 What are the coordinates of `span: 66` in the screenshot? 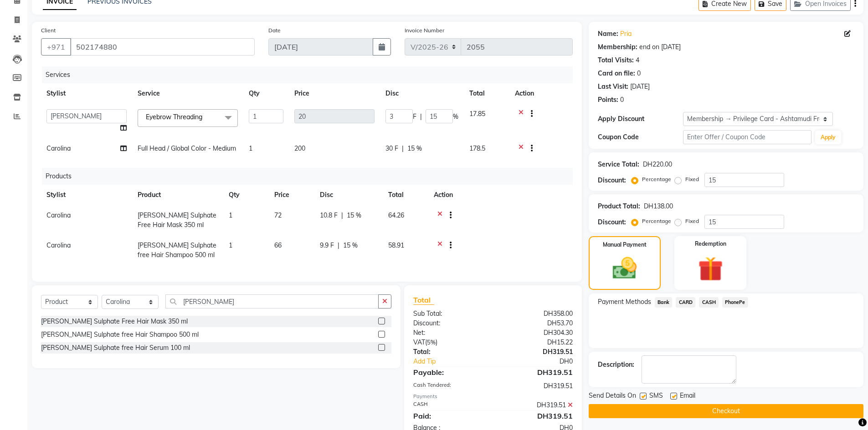 It's located at (278, 245).